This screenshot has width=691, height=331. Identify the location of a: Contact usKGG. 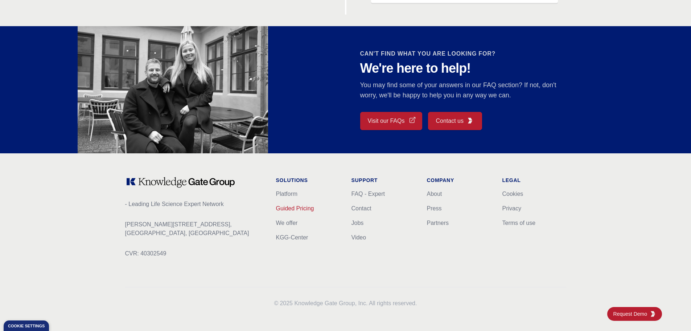
(455, 121).